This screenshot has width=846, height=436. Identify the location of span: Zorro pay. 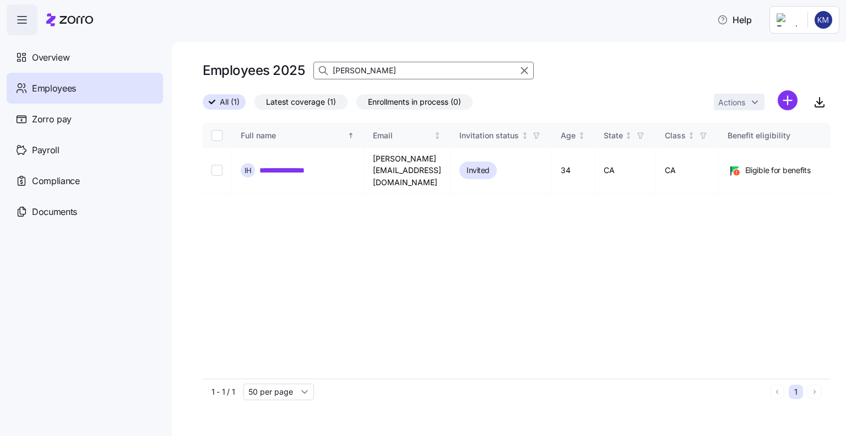
(52, 119).